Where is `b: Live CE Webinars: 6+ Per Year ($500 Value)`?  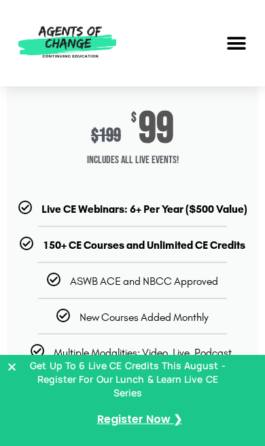 b: Live CE Webinars: 6+ Per Year ($500 Value) is located at coordinates (144, 209).